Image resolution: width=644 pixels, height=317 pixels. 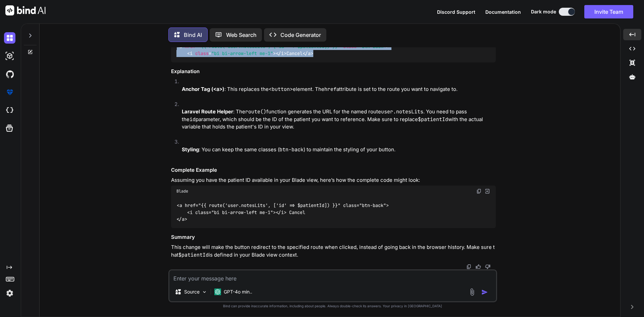 What do you see at coordinates (10, 92) in the screenshot?
I see `img: premium` at bounding box center [10, 92].